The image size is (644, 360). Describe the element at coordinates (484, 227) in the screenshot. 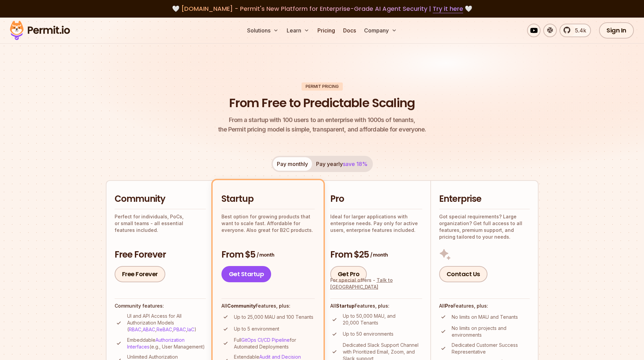

I see `p: Got special requirements? Large organization? Get full access to all features, premium support, a...` at that location.